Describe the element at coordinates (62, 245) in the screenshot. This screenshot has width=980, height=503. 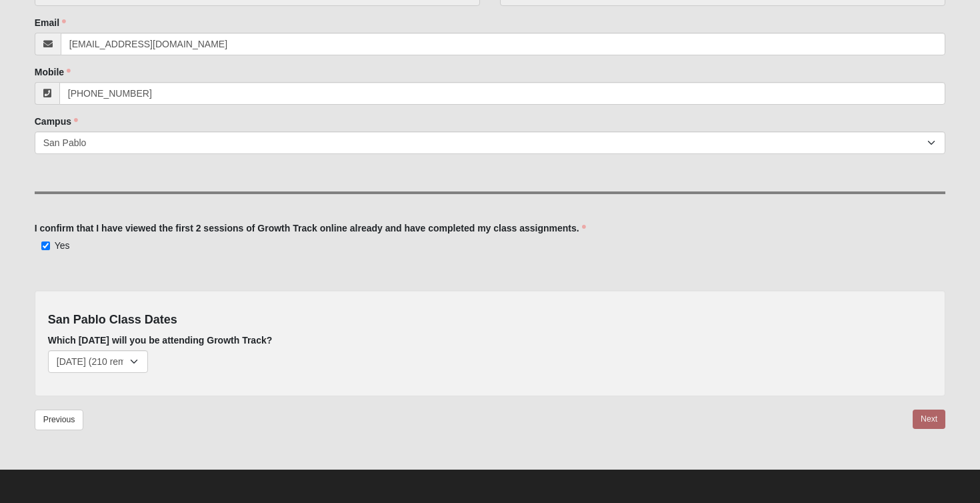
I see `span: Yes` at that location.